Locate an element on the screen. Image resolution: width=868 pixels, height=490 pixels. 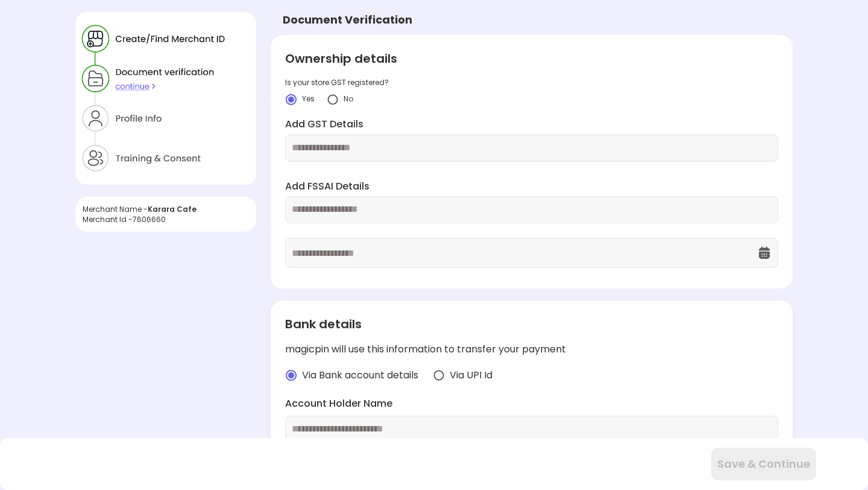
img: crlYN1wOekqfTXo2sKdO7mpVD4GIyZBlBCY682TI1bTNaOsxckEXOmACbAD6EYcPGHR5wXB9K-wSeRvGOQTikGGKT-kEDVP-b... is located at coordinates (291, 100).